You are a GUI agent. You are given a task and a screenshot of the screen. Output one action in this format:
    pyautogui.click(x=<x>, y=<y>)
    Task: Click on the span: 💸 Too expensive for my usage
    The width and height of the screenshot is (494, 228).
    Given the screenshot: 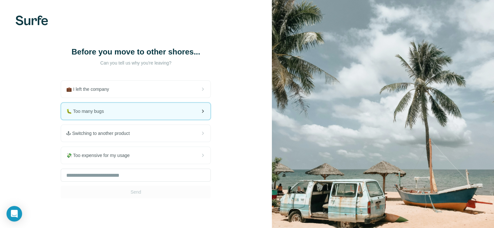 What is the action you would take?
    pyautogui.click(x=100, y=156)
    